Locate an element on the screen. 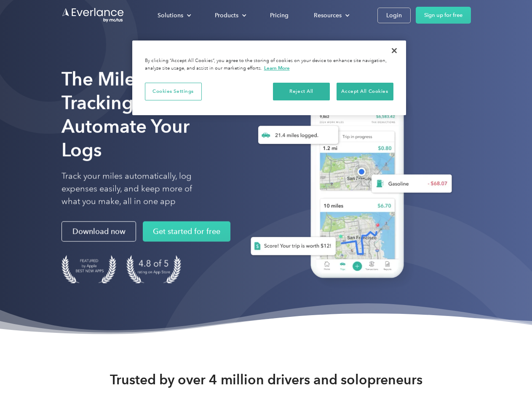 Image resolution: width=532 pixels, height=405 pixels. a: Pricing is located at coordinates (279, 15).